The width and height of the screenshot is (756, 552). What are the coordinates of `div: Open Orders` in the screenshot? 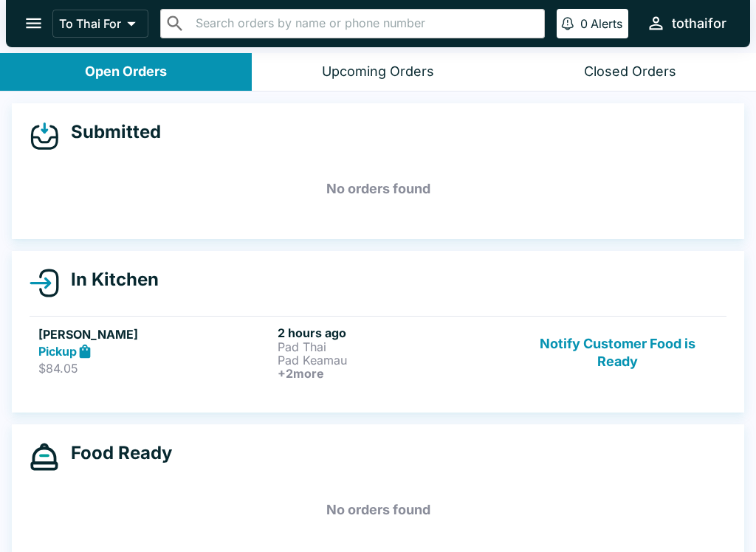 It's located at (125, 71).